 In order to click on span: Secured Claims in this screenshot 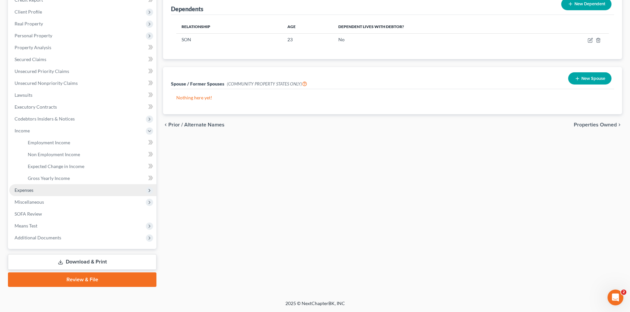, I will do `click(30, 59)`.